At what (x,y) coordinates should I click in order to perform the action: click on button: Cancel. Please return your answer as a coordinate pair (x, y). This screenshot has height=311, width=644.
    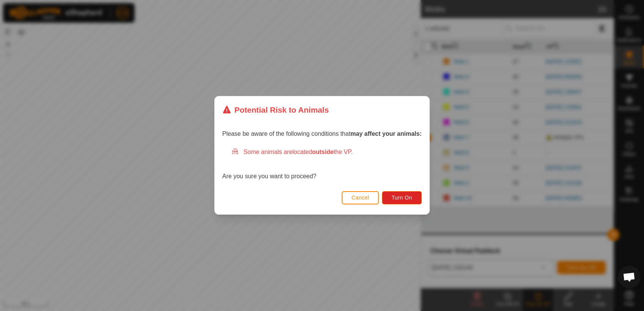
    Looking at the image, I should click on (361, 197).